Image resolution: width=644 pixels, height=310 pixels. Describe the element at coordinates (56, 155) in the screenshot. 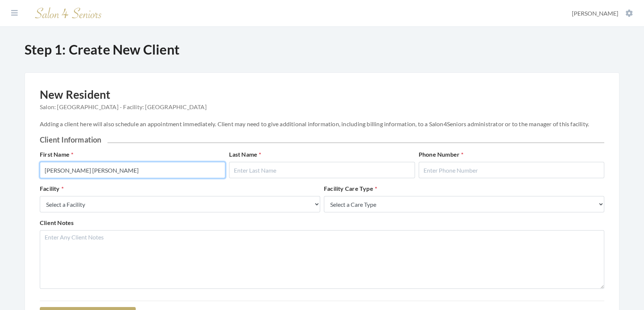

I see `label: First Name` at that location.